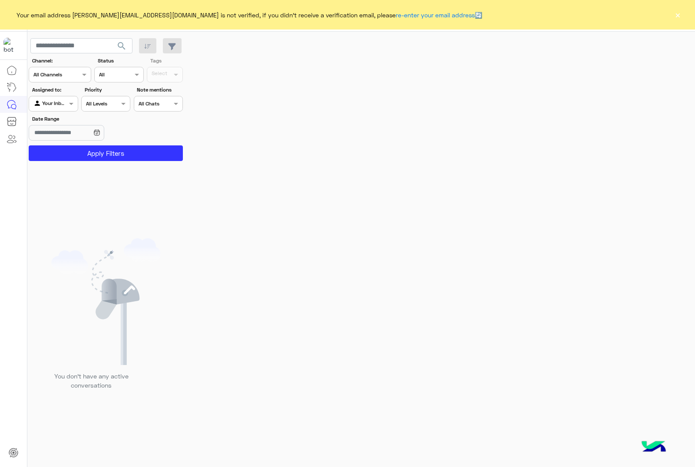  I want to click on button: Apply Filters, so click(106, 153).